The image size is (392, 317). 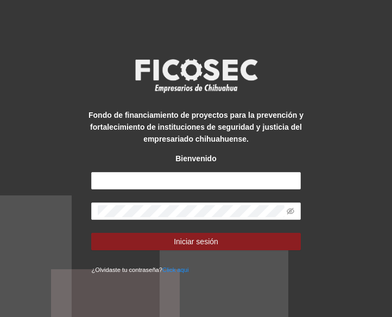 What do you see at coordinates (290, 211) in the screenshot?
I see `span: eye-invisible` at bounding box center [290, 211].